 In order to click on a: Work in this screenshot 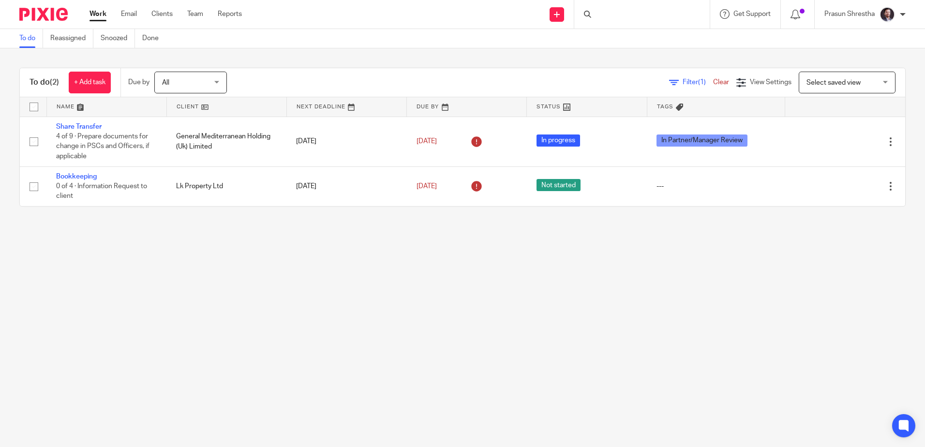, I will do `click(98, 14)`.